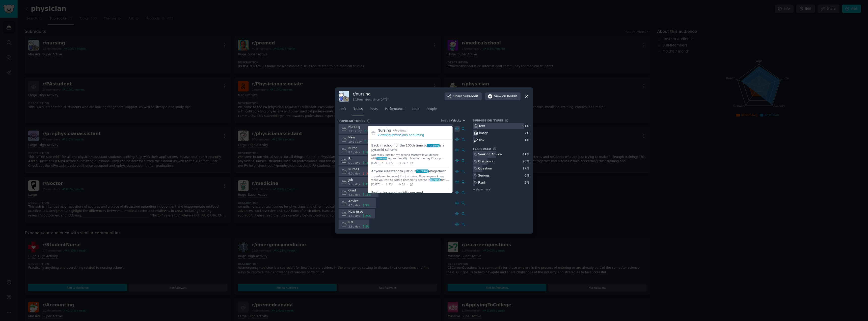 This screenshot has height=321, width=868. Describe the element at coordinates (526, 169) in the screenshot. I see `div: 17 %` at that location.